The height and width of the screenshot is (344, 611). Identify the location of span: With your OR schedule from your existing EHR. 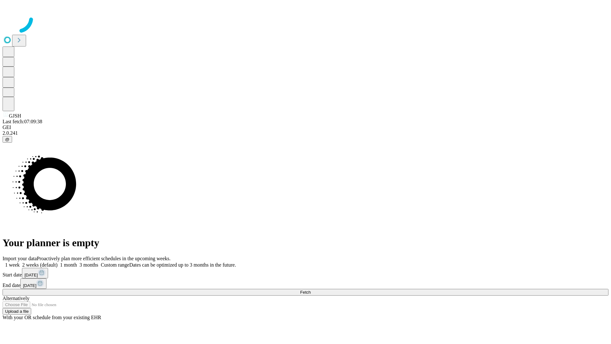
(52, 317).